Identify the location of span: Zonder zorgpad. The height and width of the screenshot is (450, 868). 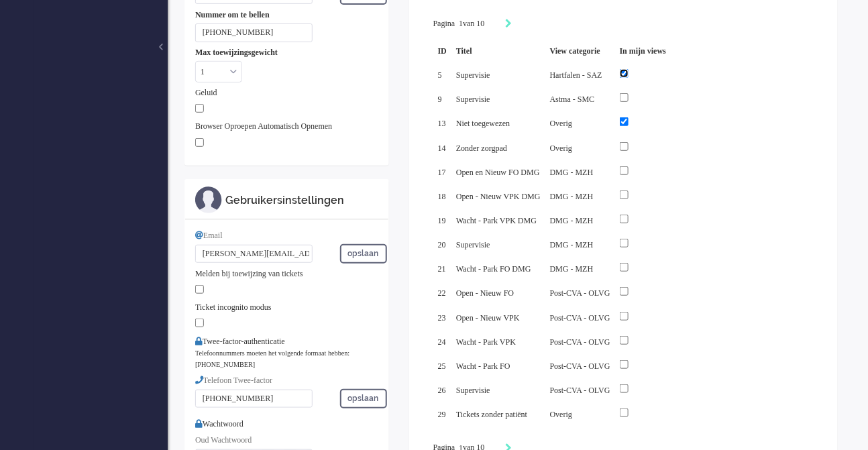
(481, 148).